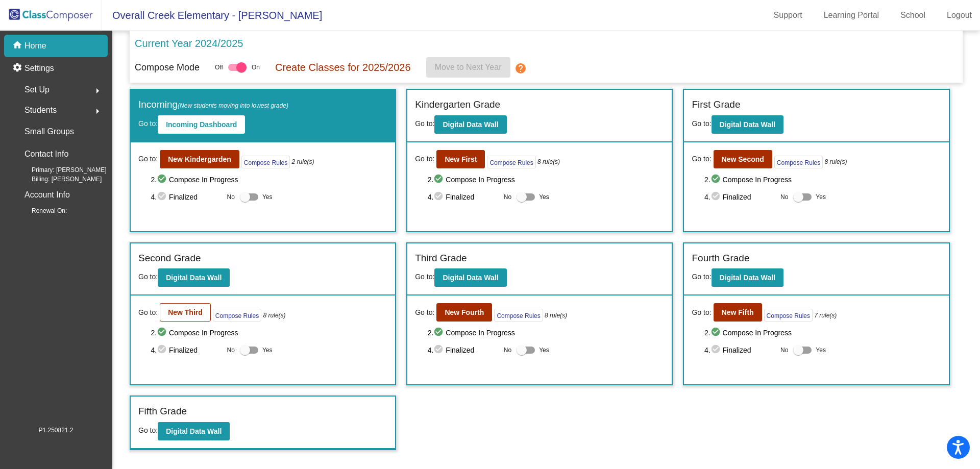  I want to click on button: New First, so click(461, 159).